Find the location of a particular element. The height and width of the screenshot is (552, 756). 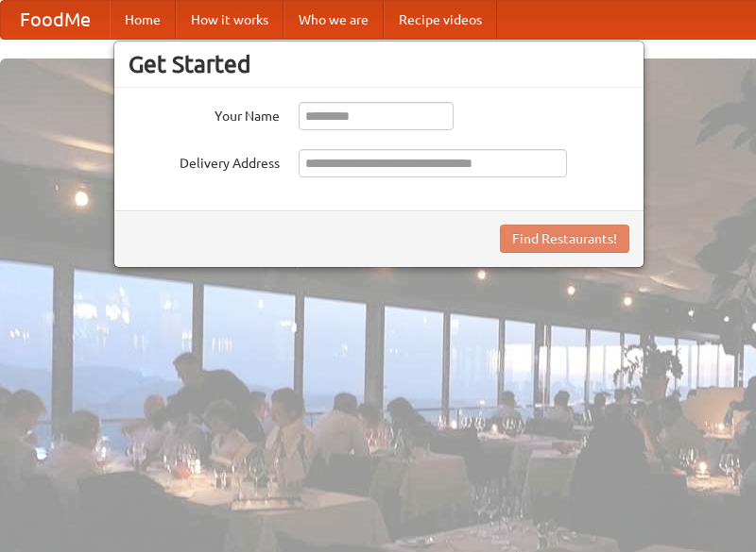

a: How it works is located at coordinates (229, 20).